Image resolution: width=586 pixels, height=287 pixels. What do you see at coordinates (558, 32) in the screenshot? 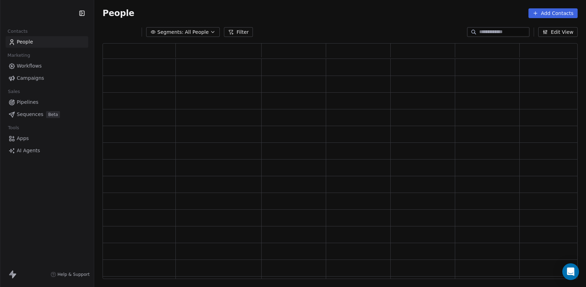
I see `button: Edit View` at bounding box center [558, 32].